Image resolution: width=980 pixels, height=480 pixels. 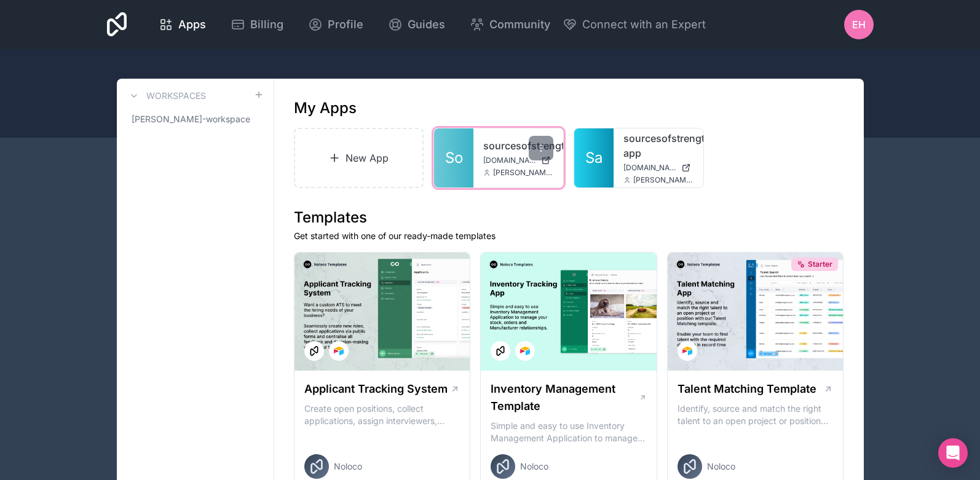 I want to click on a: So, so click(x=454, y=158).